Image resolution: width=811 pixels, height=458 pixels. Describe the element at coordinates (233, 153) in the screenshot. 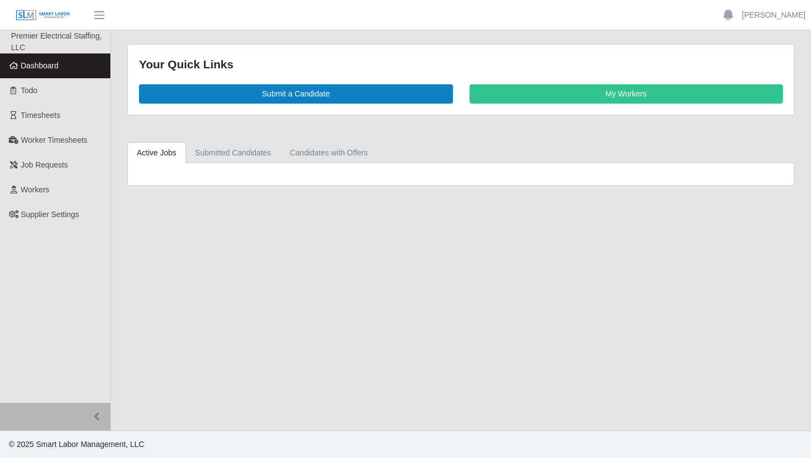

I see `a: Submitted Candidates` at that location.